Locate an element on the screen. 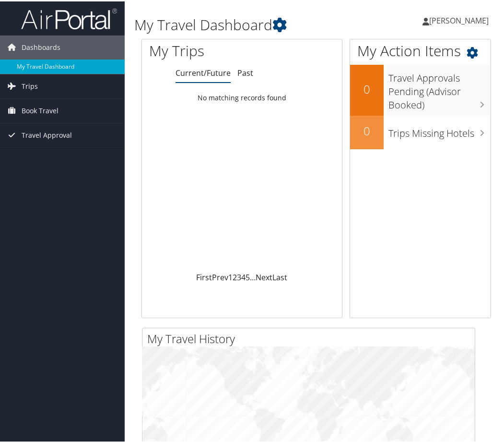  a: 1 is located at coordinates (230, 276).